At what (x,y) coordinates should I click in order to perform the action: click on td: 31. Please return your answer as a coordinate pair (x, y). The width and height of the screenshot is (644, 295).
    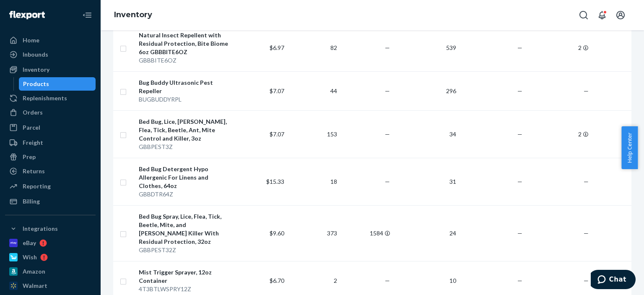
    Looking at the image, I should click on (426, 182).